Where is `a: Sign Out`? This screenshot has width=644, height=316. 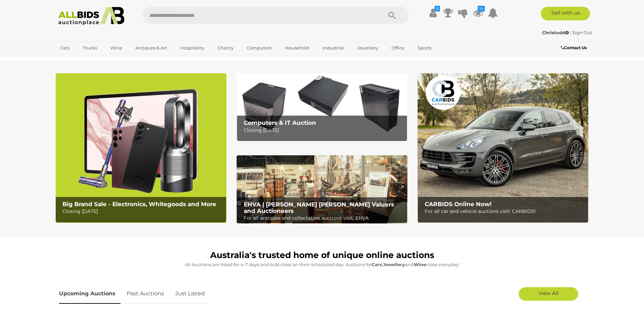 a: Sign Out is located at coordinates (582, 32).